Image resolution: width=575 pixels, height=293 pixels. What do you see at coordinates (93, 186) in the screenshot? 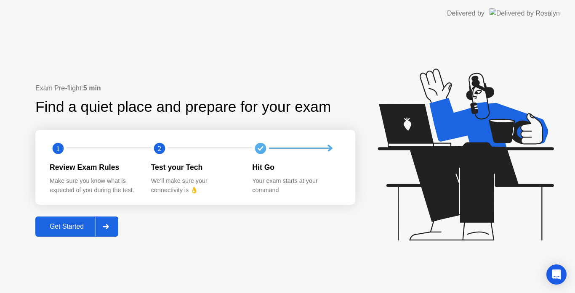
I see `div: Make sure you know what is expected of you during the test.` at bounding box center [93, 186].